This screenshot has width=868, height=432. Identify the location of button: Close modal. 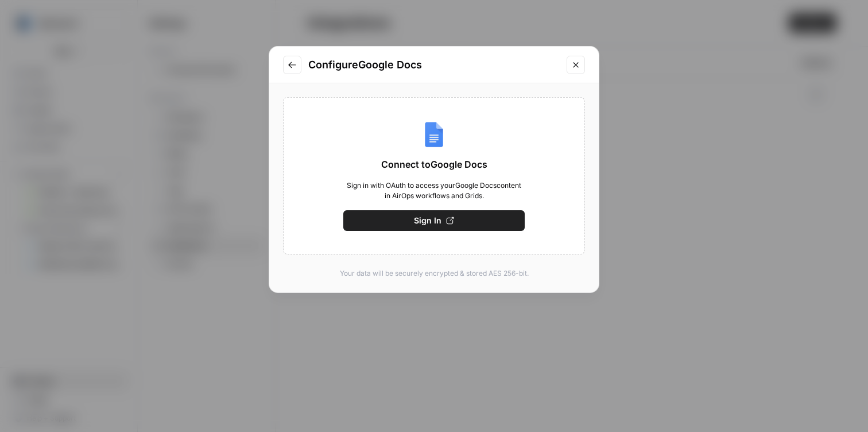
(576, 65).